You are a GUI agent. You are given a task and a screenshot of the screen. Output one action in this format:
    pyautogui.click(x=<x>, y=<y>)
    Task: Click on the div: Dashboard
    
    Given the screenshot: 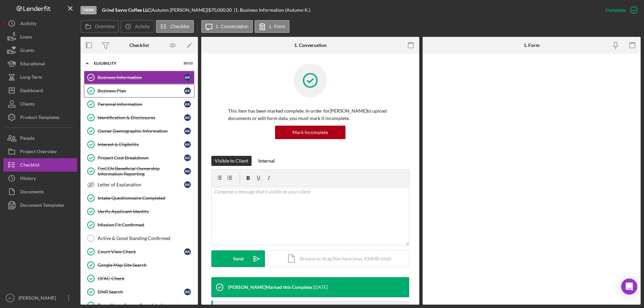 What is the action you would take?
    pyautogui.click(x=31, y=91)
    